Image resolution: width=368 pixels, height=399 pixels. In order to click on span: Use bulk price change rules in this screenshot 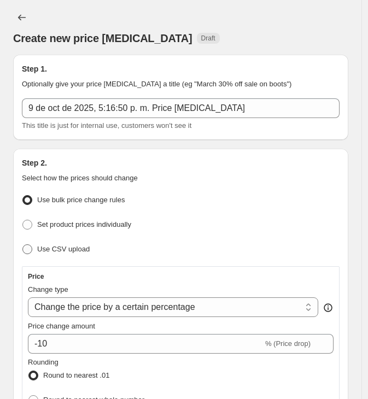, I will do `click(81, 200)`.